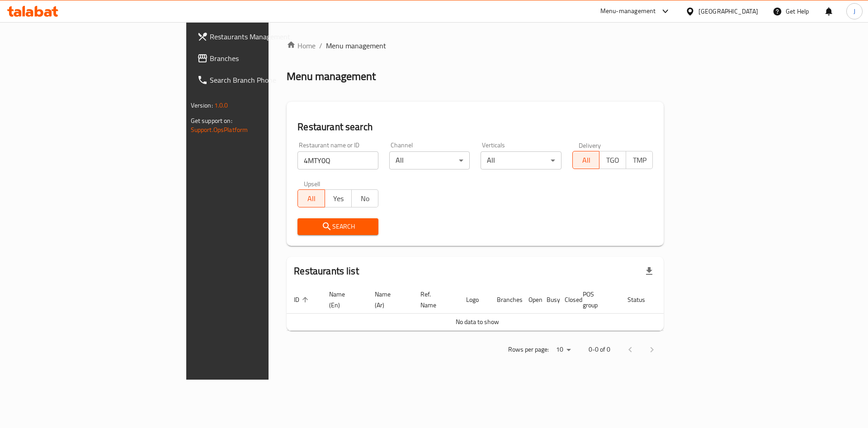 The image size is (868, 428). Describe the element at coordinates (260, 58) in the screenshot. I see `a: Branches` at that location.